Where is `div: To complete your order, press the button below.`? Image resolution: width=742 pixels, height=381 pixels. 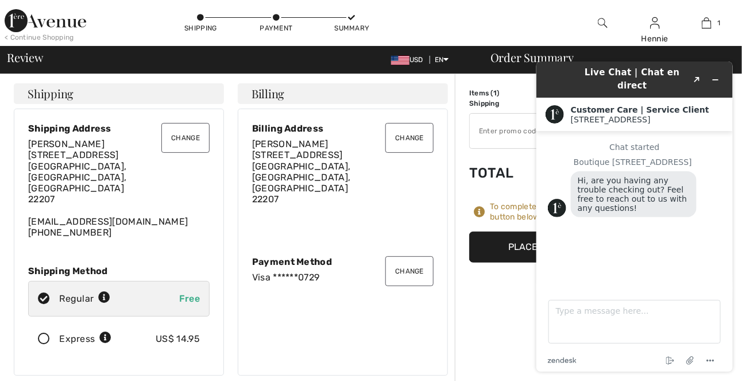
div: To complete your order, press the button below. is located at coordinates (566, 212).